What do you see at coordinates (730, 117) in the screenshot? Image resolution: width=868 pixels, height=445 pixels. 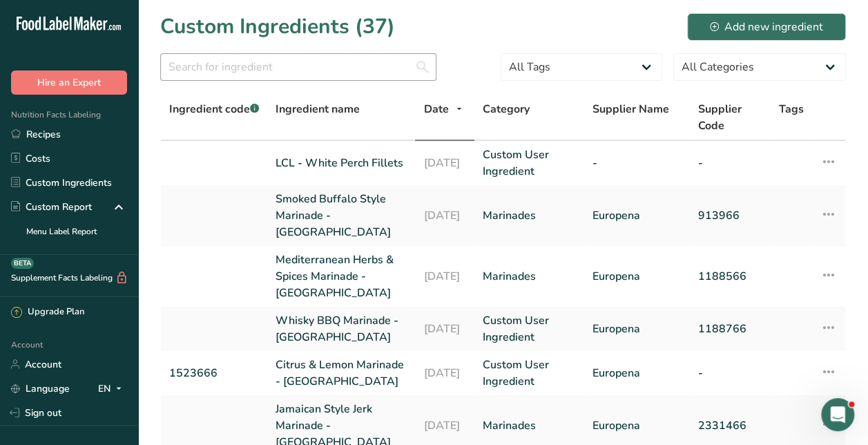 I see `span: Supplier Code` at bounding box center [730, 117].